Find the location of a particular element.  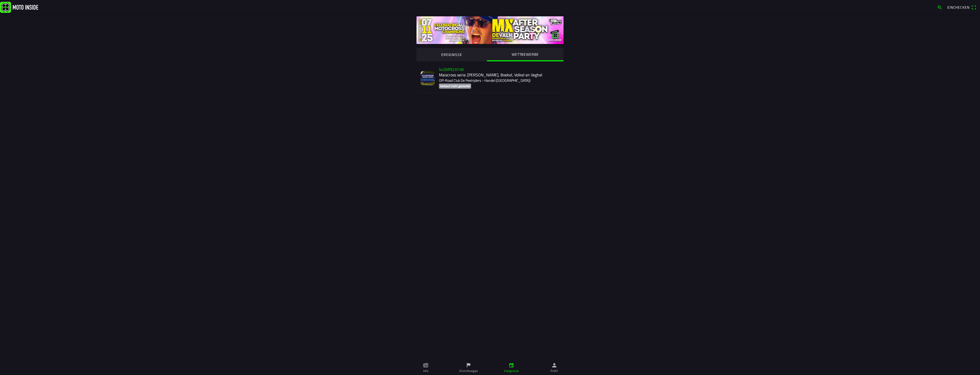

a: Eincheckenqr scanner is located at coordinates (962, 7).